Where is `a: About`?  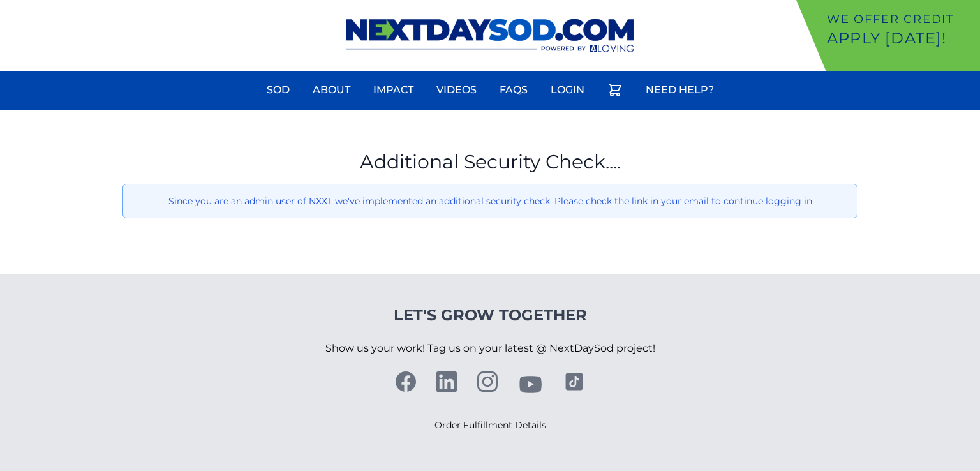 a: About is located at coordinates (331, 90).